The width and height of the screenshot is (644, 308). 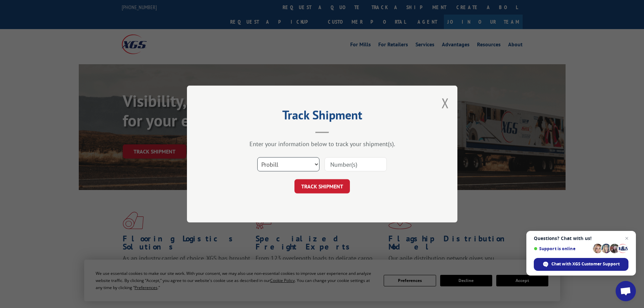 I want to click on h2: Track Shipment, so click(x=322, y=117).